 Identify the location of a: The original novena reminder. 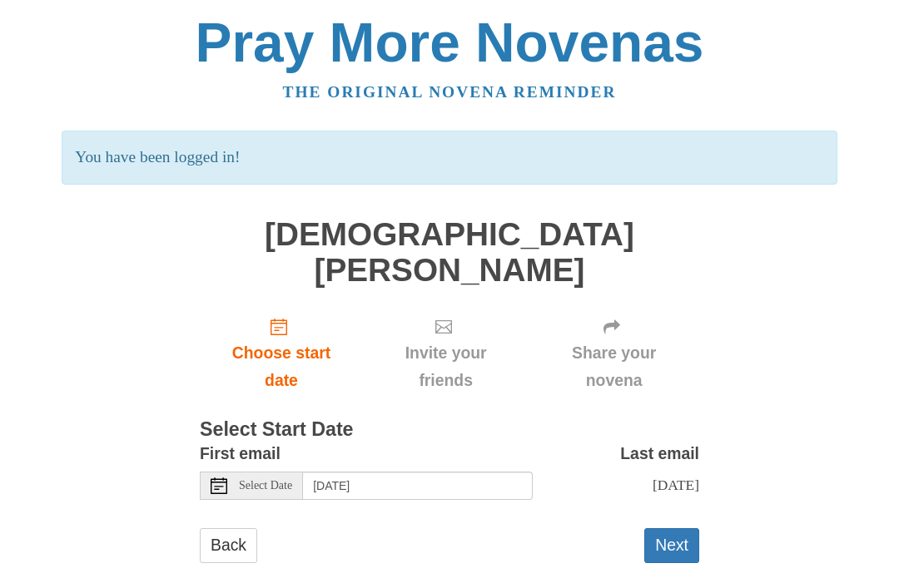
(450, 92).